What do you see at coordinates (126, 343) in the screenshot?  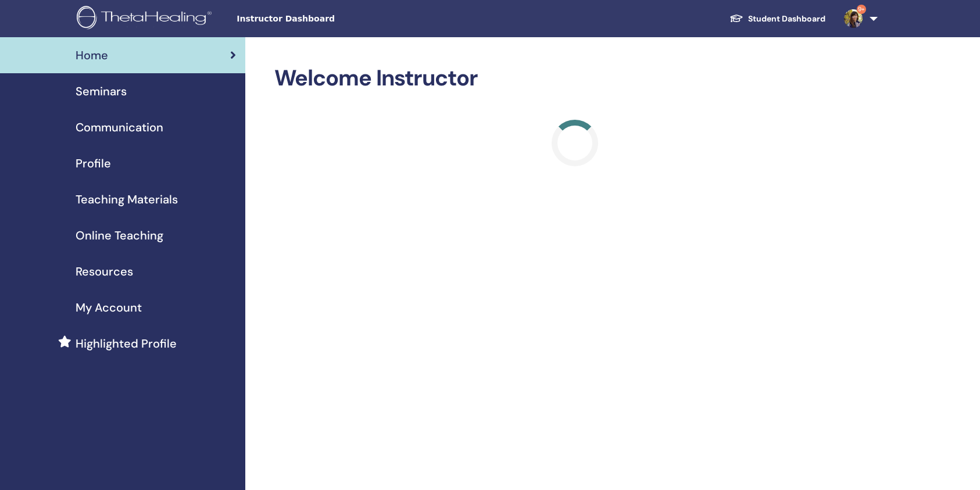 I see `span: Highlighted Profile` at bounding box center [126, 343].